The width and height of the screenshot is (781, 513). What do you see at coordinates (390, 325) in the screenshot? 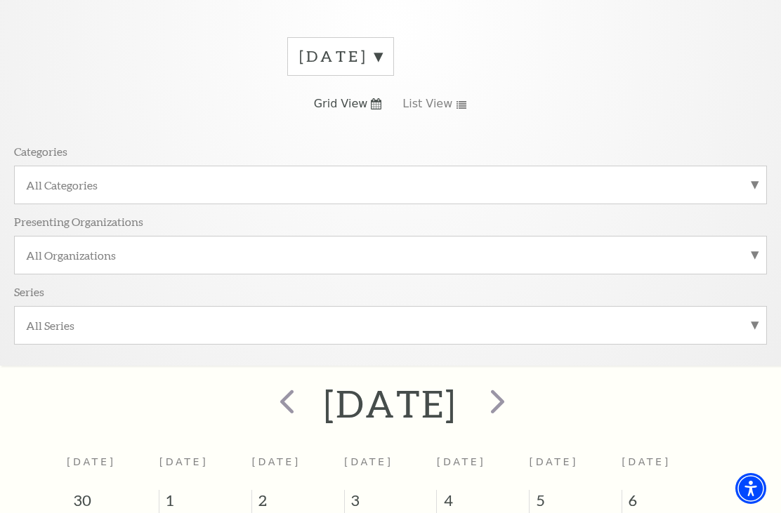
I see `label: All Series` at bounding box center [390, 325].